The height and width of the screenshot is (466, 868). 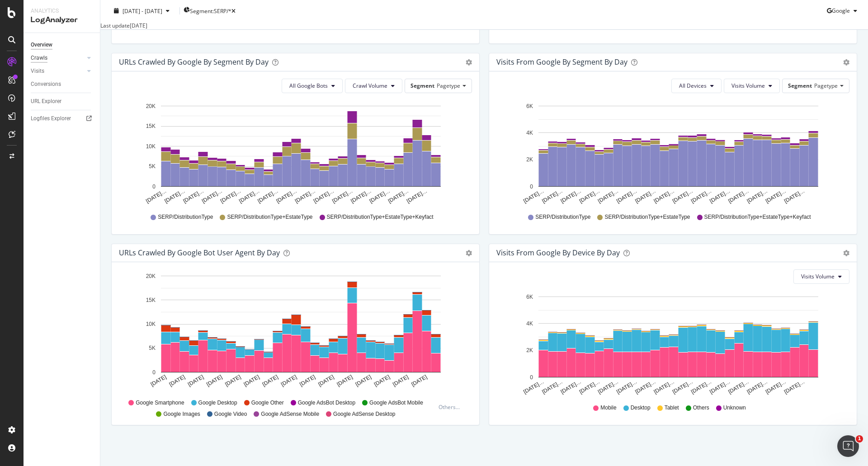 I want to click on span: Google, so click(x=841, y=10).